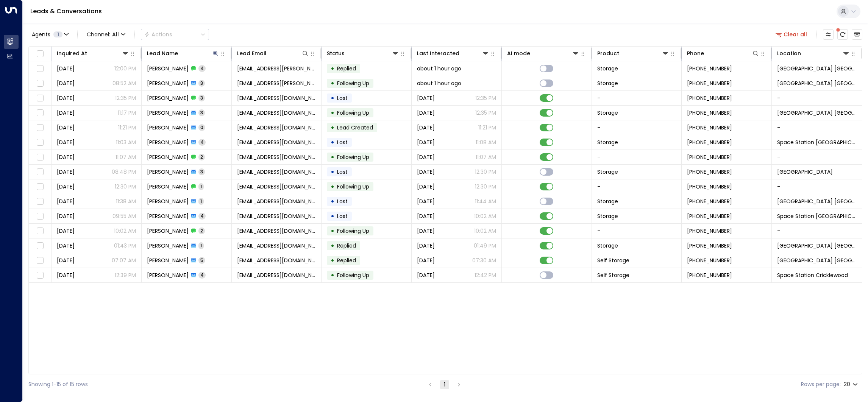 This screenshot has width=868, height=402. Describe the element at coordinates (277, 128) in the screenshot. I see `span: elena2elen@yahoo.com` at that location.